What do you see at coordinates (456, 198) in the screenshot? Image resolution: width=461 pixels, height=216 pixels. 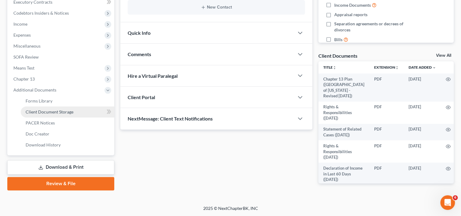 I see `span: 6` at bounding box center [456, 198].